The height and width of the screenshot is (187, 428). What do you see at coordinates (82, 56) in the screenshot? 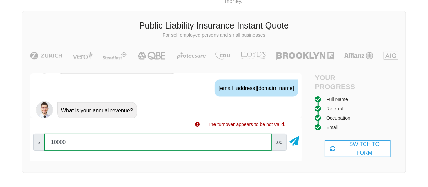
I see `img: Vero | Public Liability Insurance` at bounding box center [82, 56].